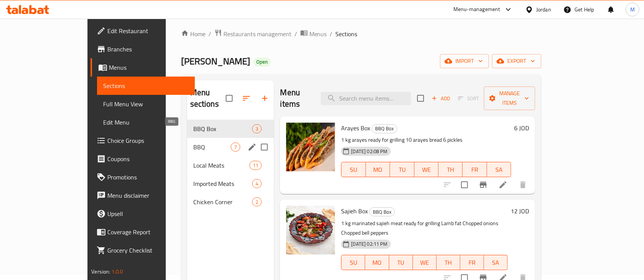  What do you see at coordinates (148, 214) in the screenshot?
I see `span: Upsell` at bounding box center [148, 214].